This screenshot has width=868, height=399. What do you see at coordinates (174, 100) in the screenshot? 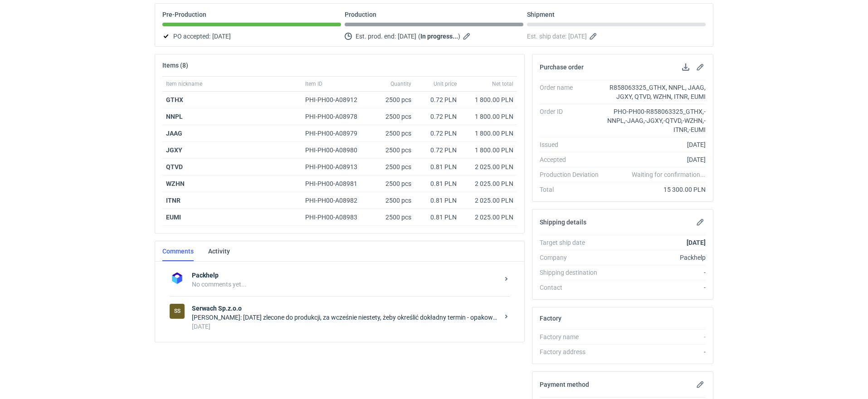
I see `a: GTHX` at bounding box center [174, 100].